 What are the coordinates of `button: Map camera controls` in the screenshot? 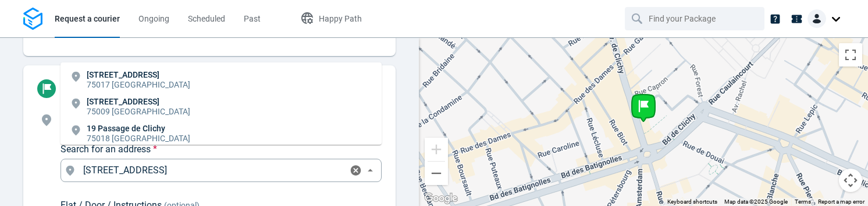 It's located at (851, 180).